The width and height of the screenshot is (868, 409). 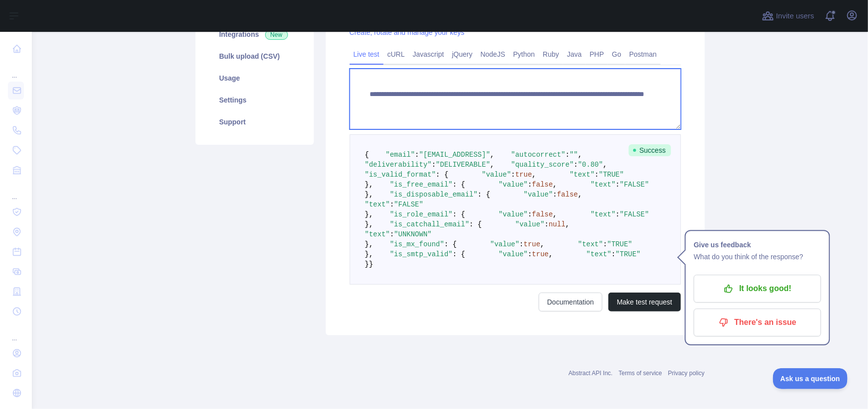 I want to click on span: "autocorrect", so click(x=538, y=154).